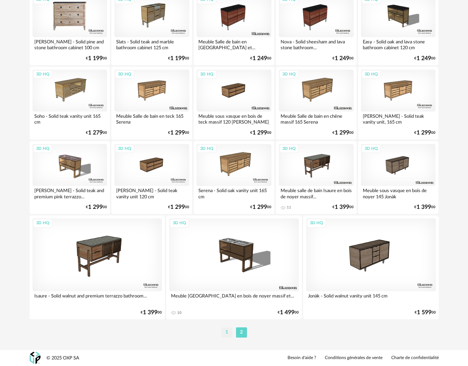  Describe the element at coordinates (424, 313) in the screenshot. I see `span: 1 599` at that location.